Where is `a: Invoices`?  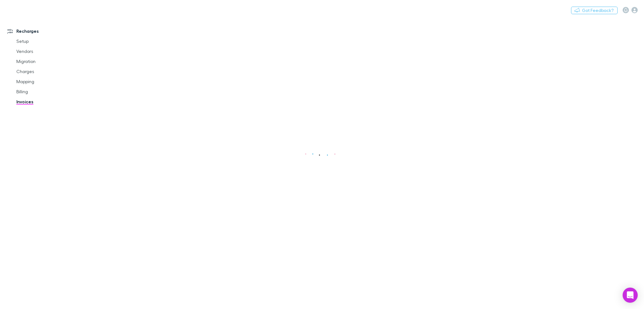 a: Invoices is located at coordinates (48, 102).